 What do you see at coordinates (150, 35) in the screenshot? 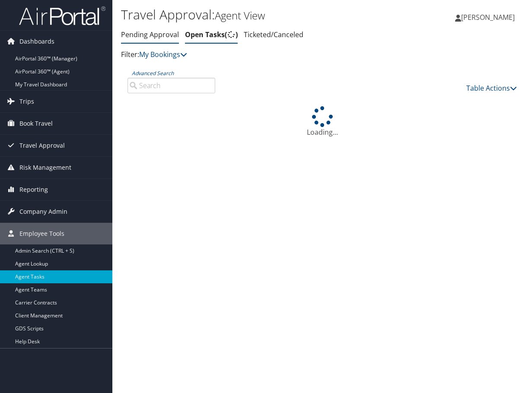
I see `a: Pending Approval` at bounding box center [150, 35].